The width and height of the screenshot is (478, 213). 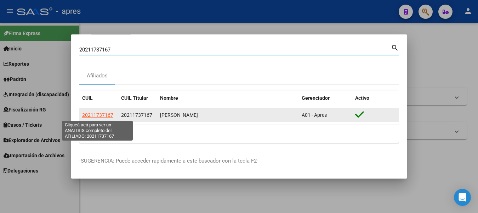 What do you see at coordinates (376, 98) in the screenshot?
I see `datatable-header-cell: Activo` at bounding box center [376, 98].